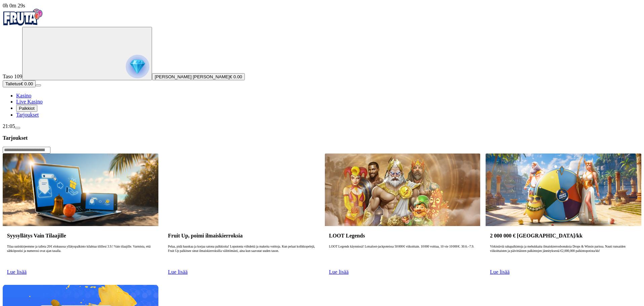 The image size is (644, 306). I want to click on span: Kasino, so click(24, 95).